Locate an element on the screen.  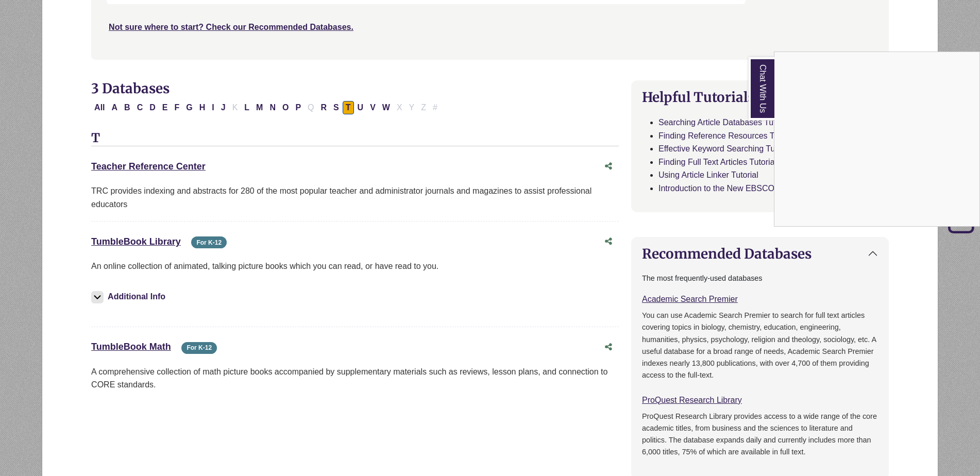
a: Chat With Us is located at coordinates (762, 88).